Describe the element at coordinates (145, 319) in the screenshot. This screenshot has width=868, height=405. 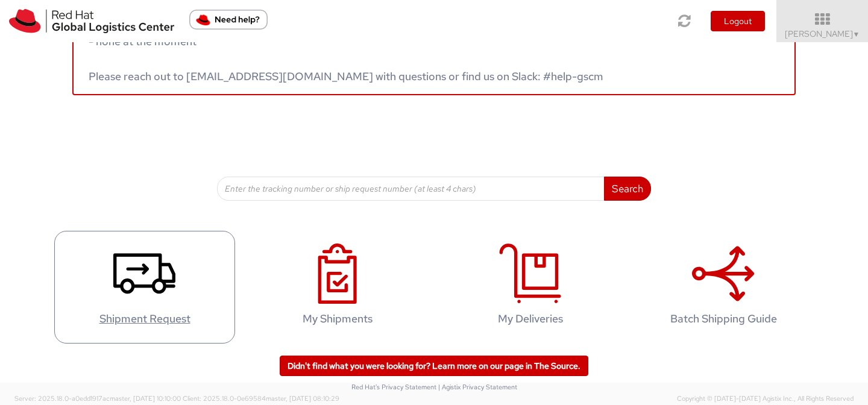
I see `h4: Shipment Request` at that location.